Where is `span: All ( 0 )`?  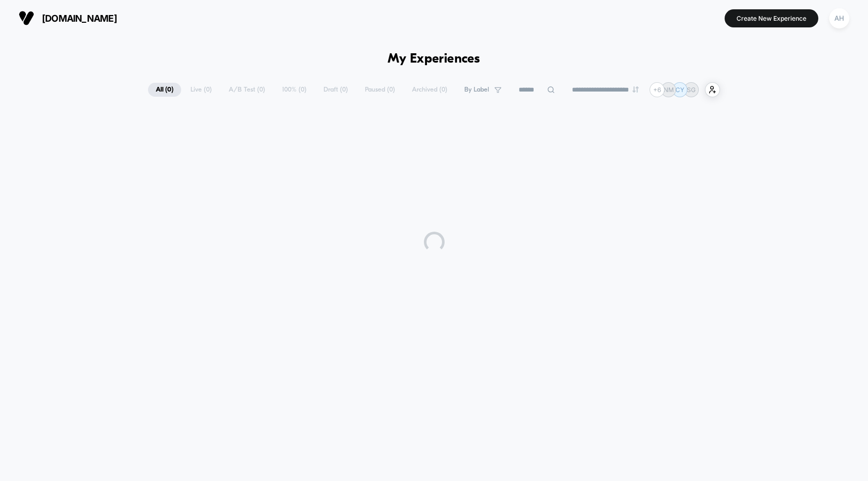 span: All ( 0 ) is located at coordinates (164, 89).